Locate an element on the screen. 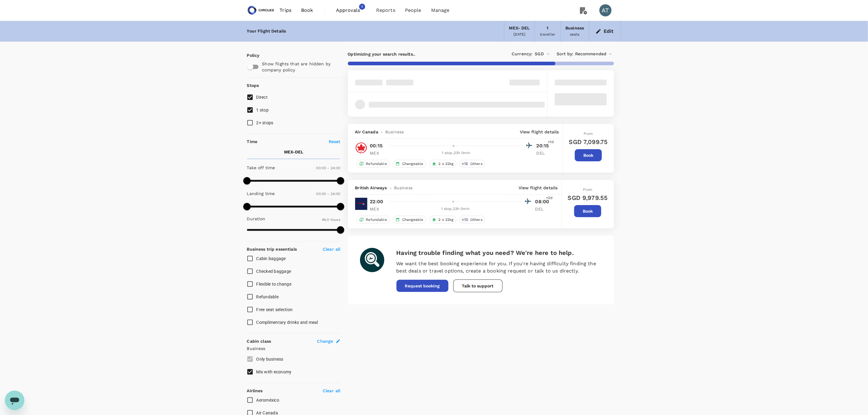 The width and height of the screenshot is (868, 415). div: Your Flight Details is located at coordinates (267, 31).